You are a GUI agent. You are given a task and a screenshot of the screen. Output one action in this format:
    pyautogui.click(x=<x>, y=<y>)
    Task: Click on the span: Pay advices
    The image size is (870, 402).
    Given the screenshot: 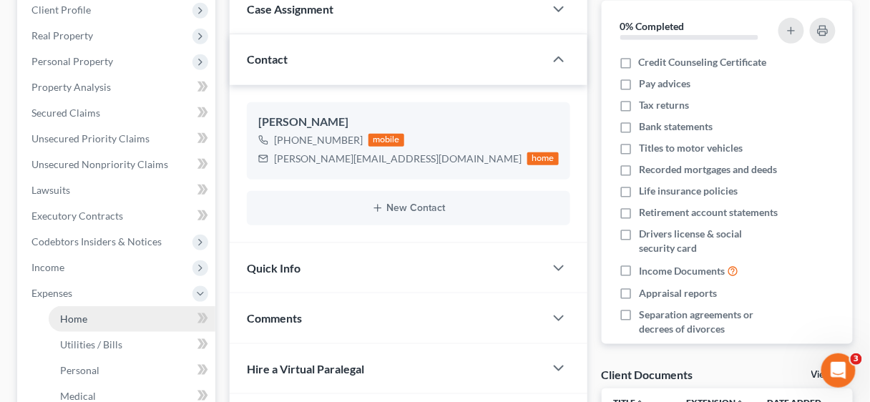 What is the action you would take?
    pyautogui.click(x=665, y=84)
    